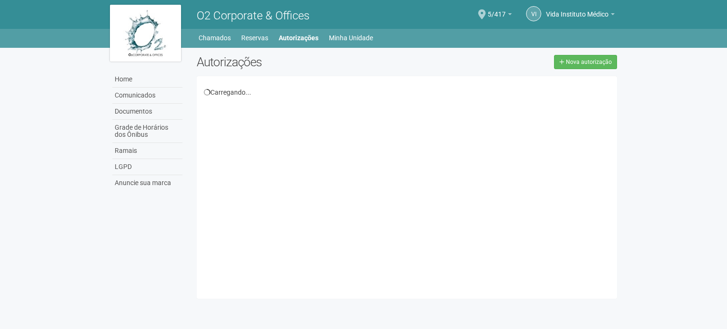 The height and width of the screenshot is (329, 727). Describe the element at coordinates (215, 38) in the screenshot. I see `a: Chamados` at that location.